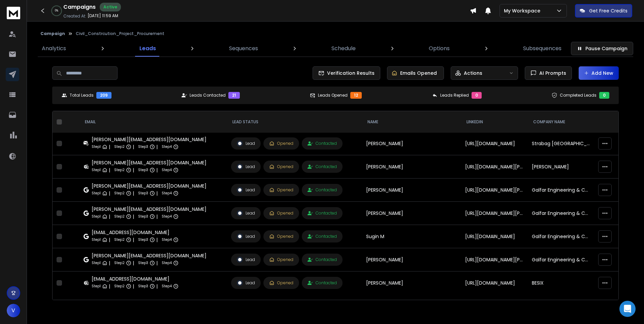 This screenshot has height=324, width=644. What do you see at coordinates (75, 16) in the screenshot?
I see `p: Created At:` at bounding box center [75, 16].